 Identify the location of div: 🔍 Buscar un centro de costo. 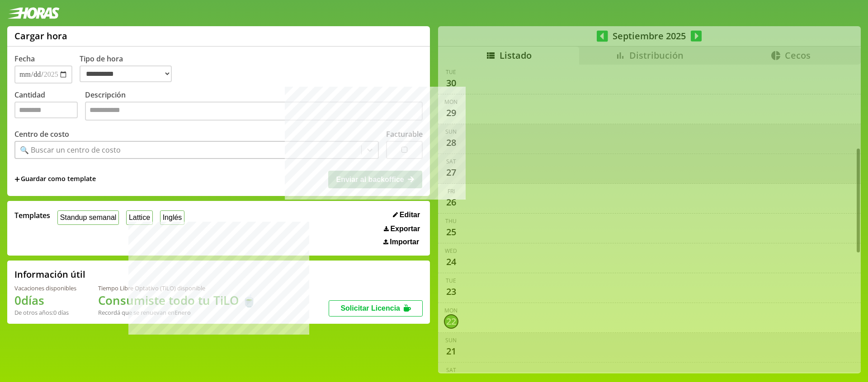
(70, 150).